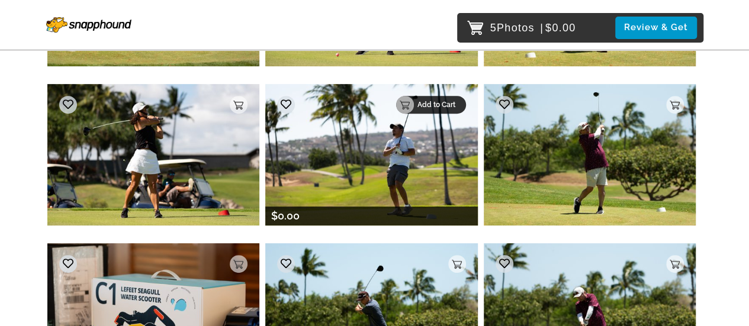 The height and width of the screenshot is (326, 749). What do you see at coordinates (590, 155) in the screenshot?
I see `img: 220499` at bounding box center [590, 155].